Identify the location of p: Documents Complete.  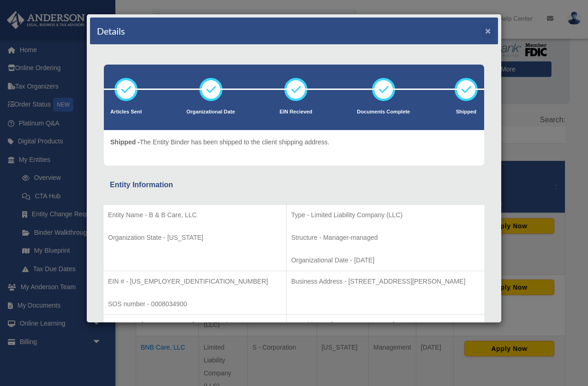
(383, 112).